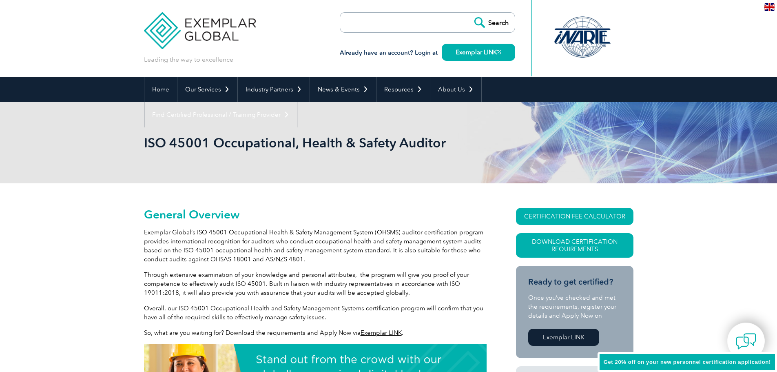 This screenshot has height=372, width=777. Describe the element at coordinates (207, 89) in the screenshot. I see `a: Our Services` at that location.